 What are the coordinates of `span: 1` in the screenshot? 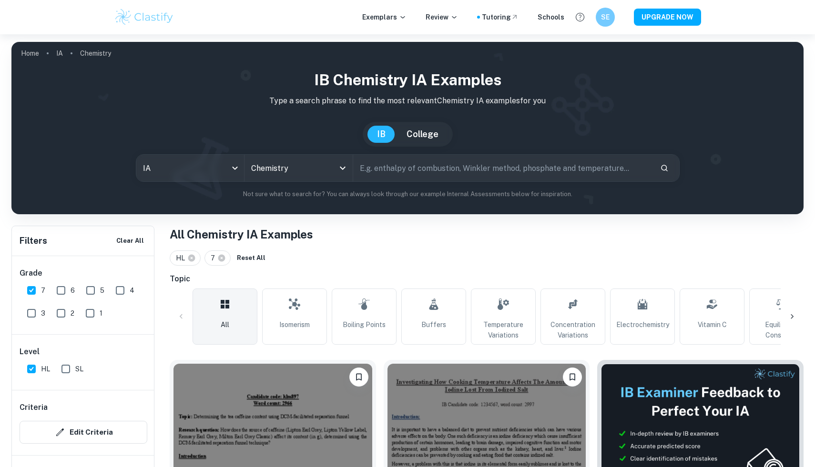 It's located at (101, 313).